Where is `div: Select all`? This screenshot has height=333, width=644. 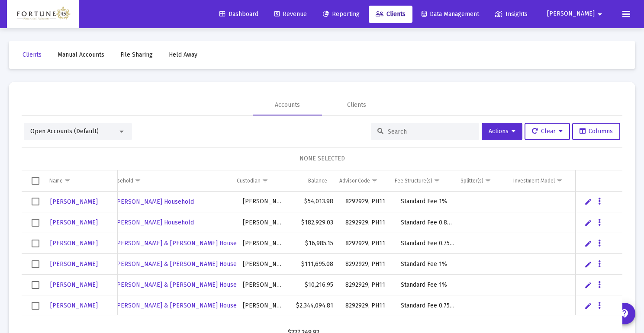
div: Select all is located at coordinates (36, 181).